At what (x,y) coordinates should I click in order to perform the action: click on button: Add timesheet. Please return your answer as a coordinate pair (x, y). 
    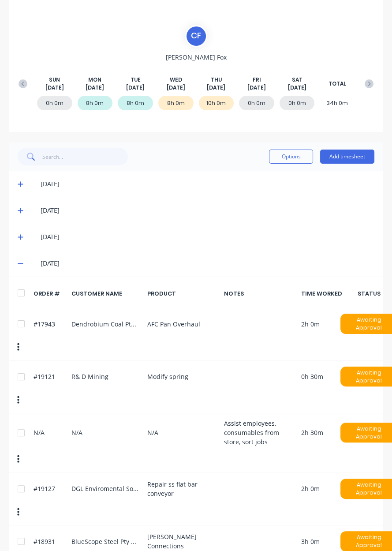
    Looking at the image, I should click on (347, 156).